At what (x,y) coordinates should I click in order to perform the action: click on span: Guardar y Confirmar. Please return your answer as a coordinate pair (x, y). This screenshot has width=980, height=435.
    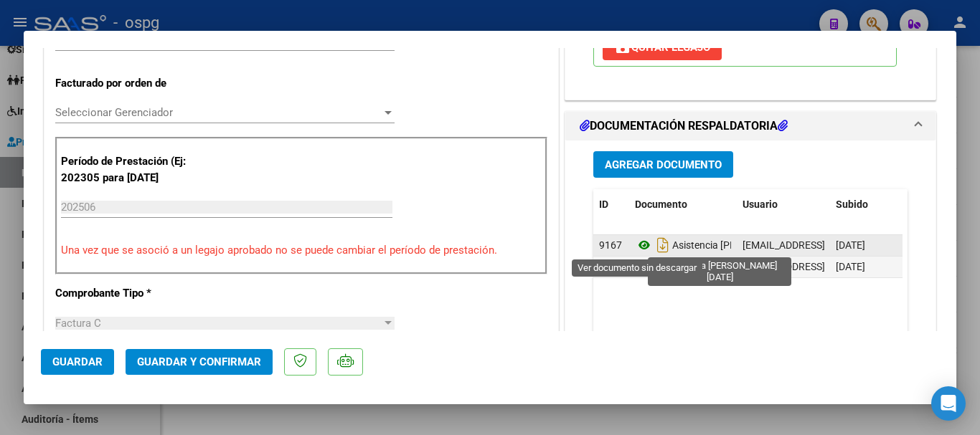
    Looking at the image, I should click on (199, 362).